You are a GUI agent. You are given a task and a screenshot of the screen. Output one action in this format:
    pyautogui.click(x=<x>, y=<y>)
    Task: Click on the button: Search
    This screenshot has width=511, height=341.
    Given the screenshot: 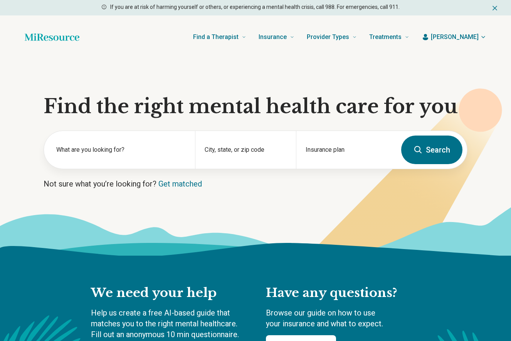 What is the action you would take?
    pyautogui.click(x=432, y=150)
    